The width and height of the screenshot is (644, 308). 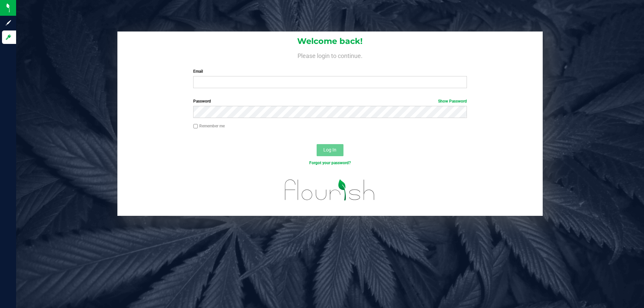 I want to click on label: Remember me, so click(x=209, y=126).